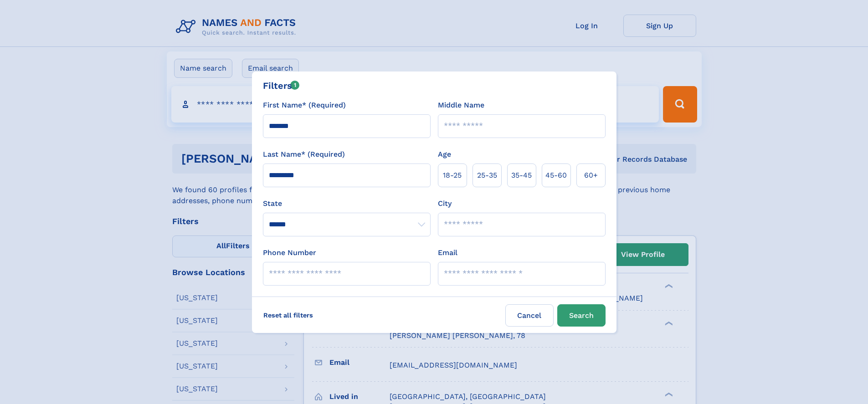 The width and height of the screenshot is (868, 404). Describe the element at coordinates (521, 175) in the screenshot. I see `span: 35‑45` at that location.